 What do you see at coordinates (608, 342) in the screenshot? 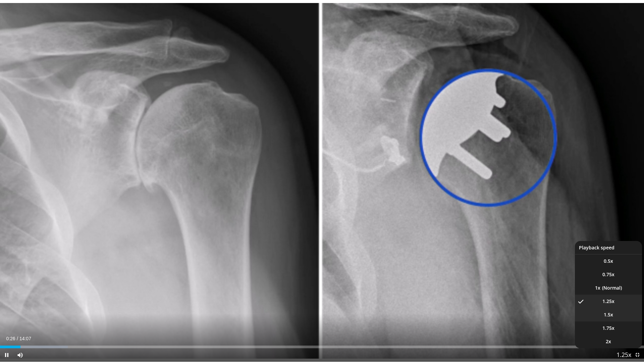
I see `span: 2x` at bounding box center [608, 342].